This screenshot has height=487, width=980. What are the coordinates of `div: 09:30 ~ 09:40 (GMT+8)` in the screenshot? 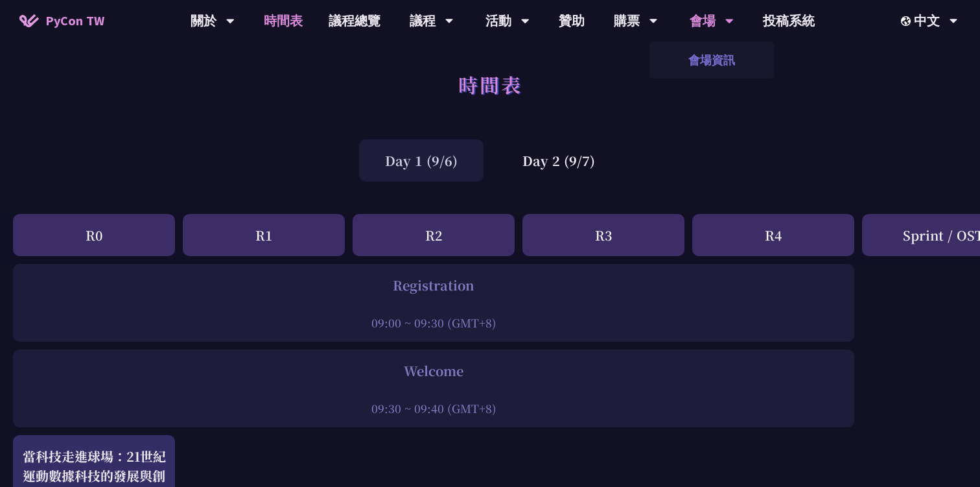 It's located at (434, 408).